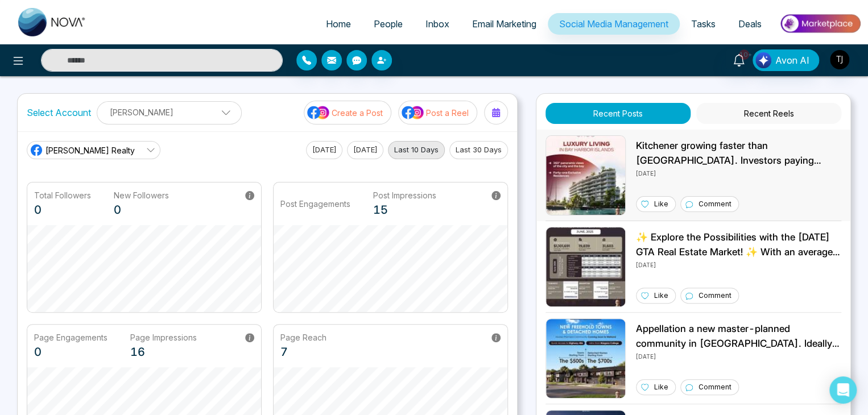  Describe the element at coordinates (388, 24) in the screenshot. I see `a: People` at that location.